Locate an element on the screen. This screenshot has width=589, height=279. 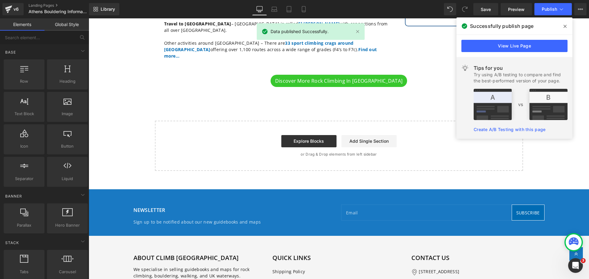
img: tip.png is located at coordinates (520, 105).